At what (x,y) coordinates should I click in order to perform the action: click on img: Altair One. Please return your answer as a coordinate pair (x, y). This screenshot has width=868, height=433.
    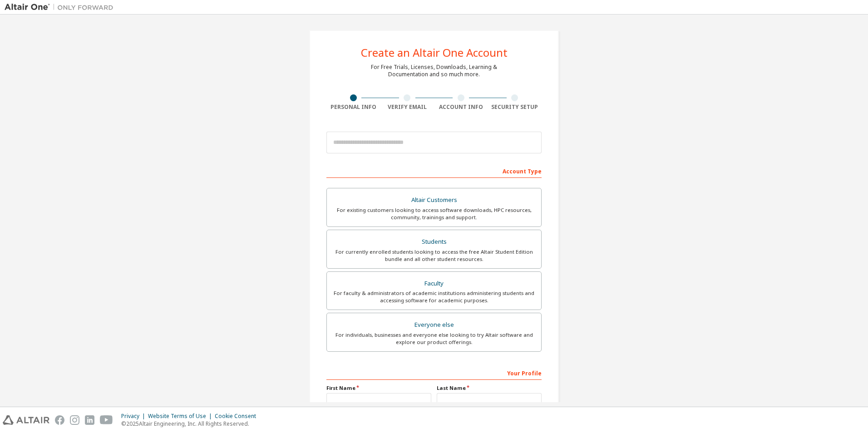
    Looking at the image, I should click on (61, 7).